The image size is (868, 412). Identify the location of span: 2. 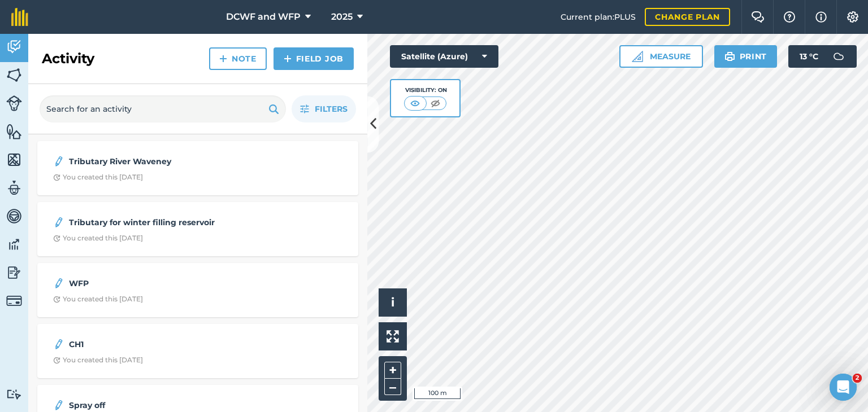
(857, 379).